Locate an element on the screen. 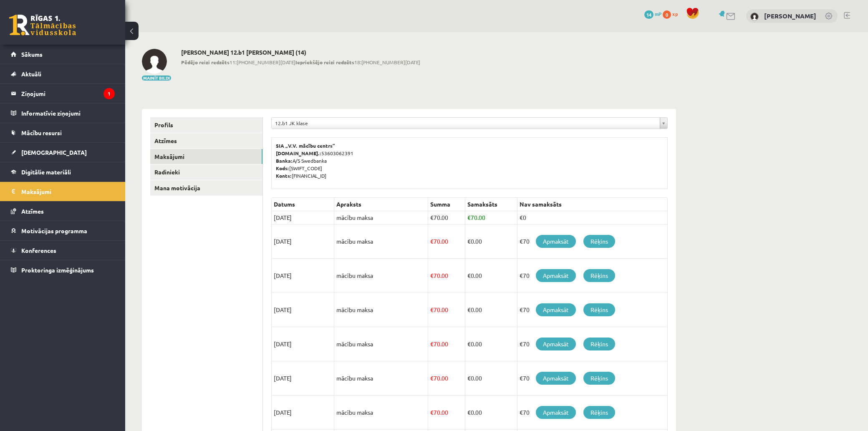 The image size is (868, 431). span: mP is located at coordinates (658, 14).